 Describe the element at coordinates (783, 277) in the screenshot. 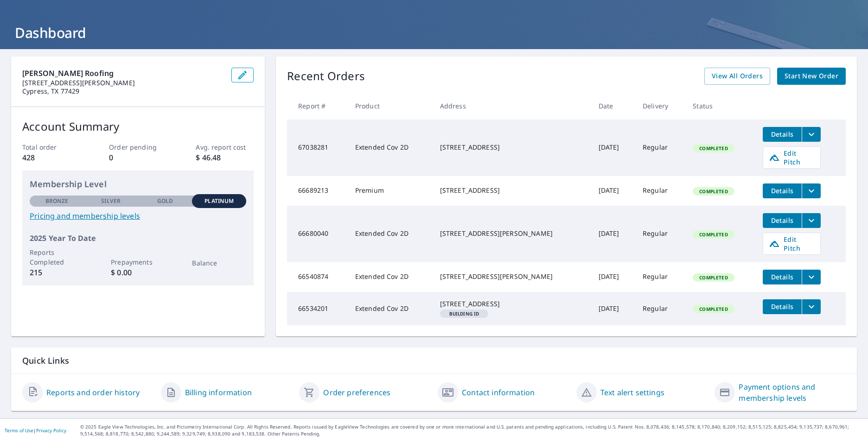

I see `button: detailsBtn-66540874` at that location.